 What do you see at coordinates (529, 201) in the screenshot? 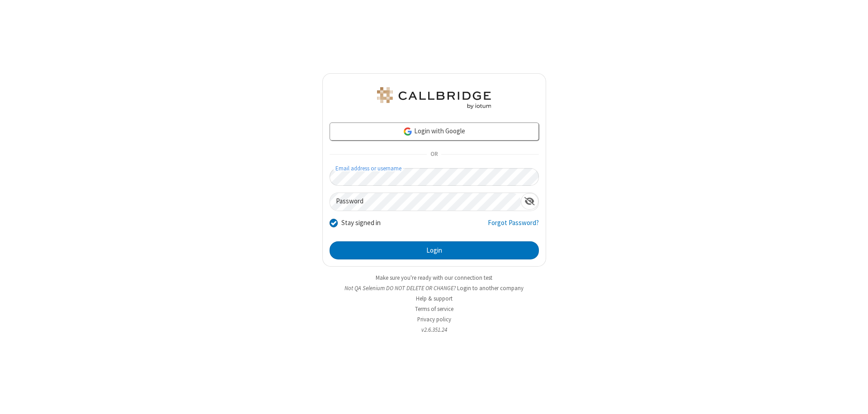
I see `div: Show password` at bounding box center [529, 201].